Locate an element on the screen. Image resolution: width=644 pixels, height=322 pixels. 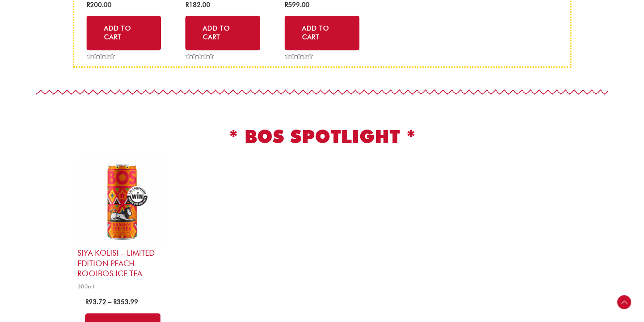
bdi: 599.00 is located at coordinates (297, 5).